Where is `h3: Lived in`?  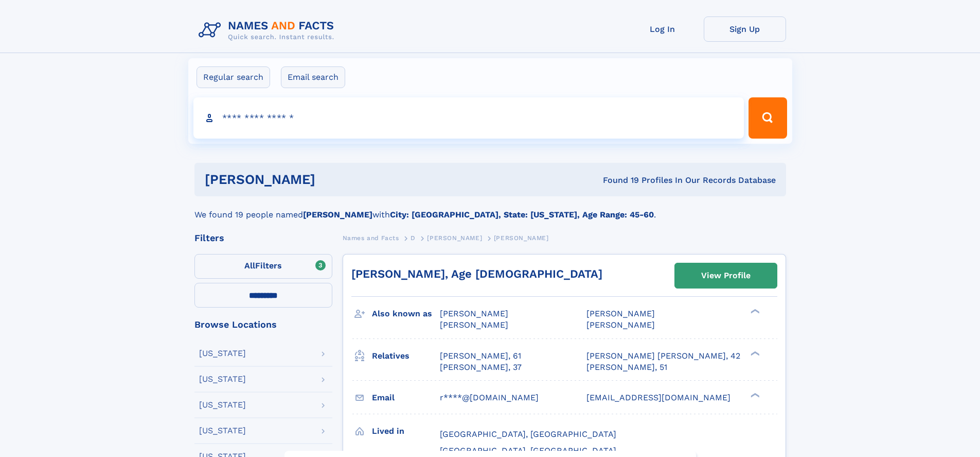
h3: Lived in is located at coordinates (406, 431).